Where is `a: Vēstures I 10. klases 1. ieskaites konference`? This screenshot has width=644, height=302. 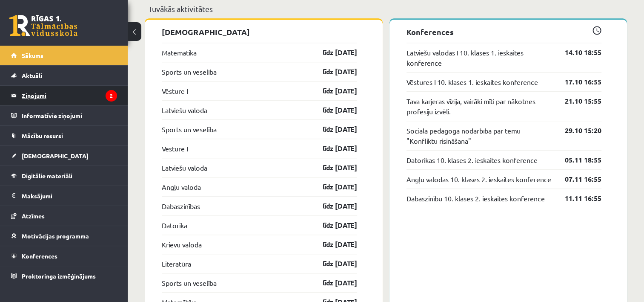
a: Vēstures I 10. klases 1. ieskaites konference is located at coordinates (472, 82).